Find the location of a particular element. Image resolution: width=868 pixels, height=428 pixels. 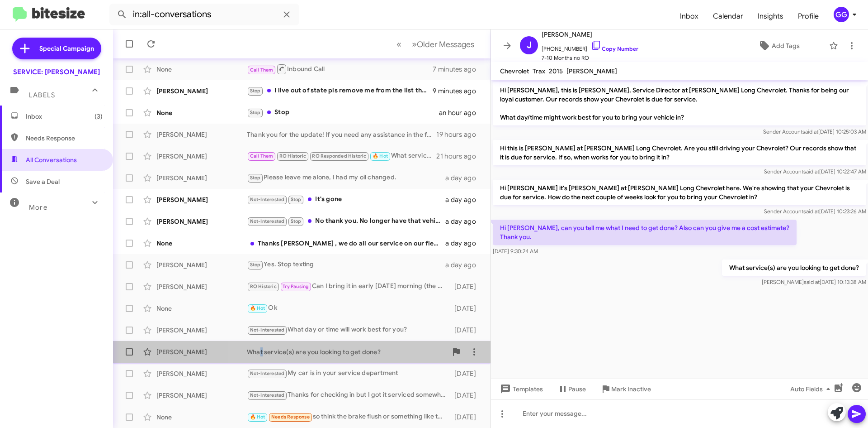

a: Special Campaign is located at coordinates (56, 48).